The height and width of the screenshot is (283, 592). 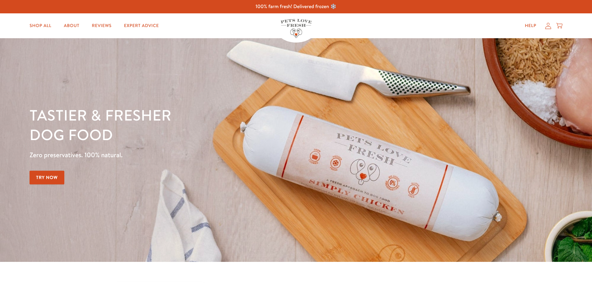 What do you see at coordinates (102, 26) in the screenshot?
I see `a: Reviews` at bounding box center [102, 26].